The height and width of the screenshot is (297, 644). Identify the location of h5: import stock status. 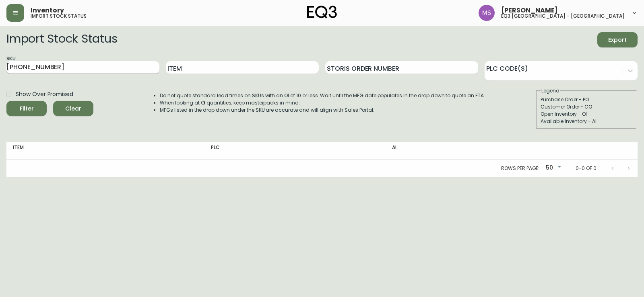
(58, 16).